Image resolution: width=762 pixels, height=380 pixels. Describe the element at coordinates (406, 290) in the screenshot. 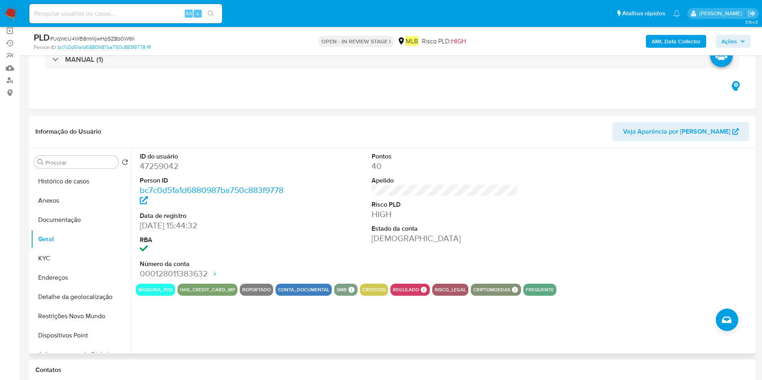

I see `button: regulado` at that location.